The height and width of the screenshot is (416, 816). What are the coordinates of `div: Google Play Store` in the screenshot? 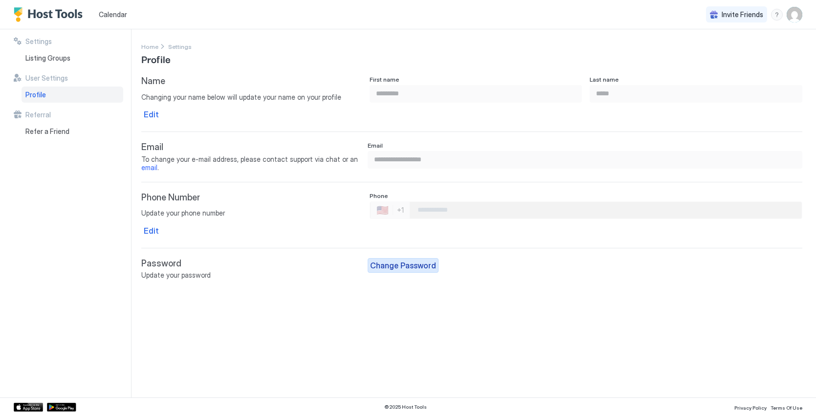 It's located at (62, 407).